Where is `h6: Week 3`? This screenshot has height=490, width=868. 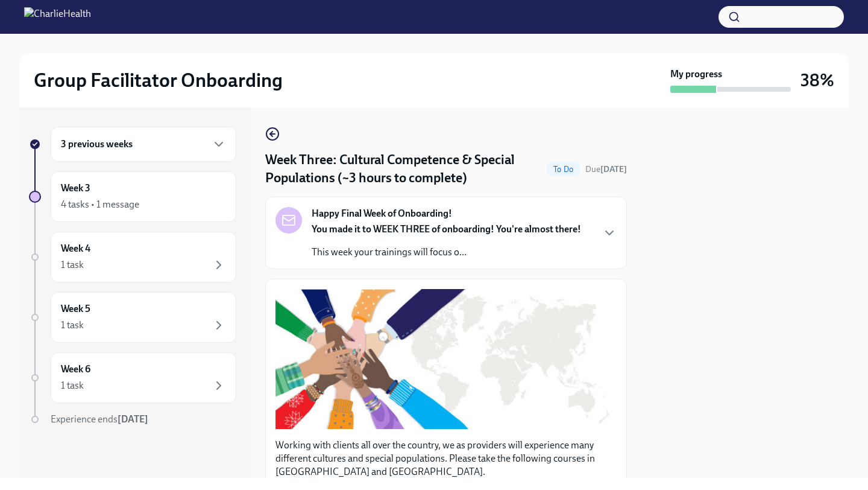 h6: Week 3 is located at coordinates (75, 188).